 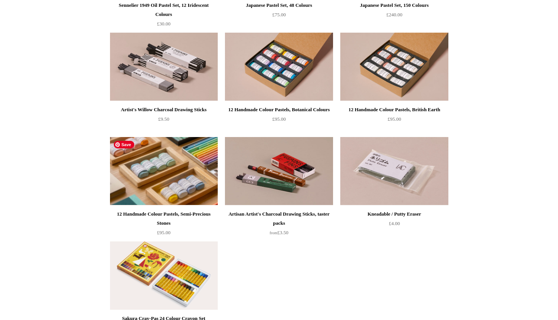 What do you see at coordinates (164, 121) in the screenshot?
I see `a: Artist's Willow Charcoal Drawing Sticks £9.50` at bounding box center [164, 121].